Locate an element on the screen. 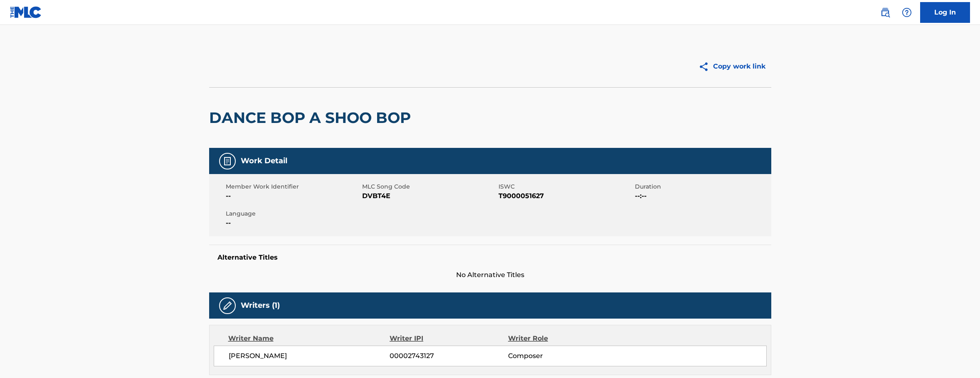 The height and width of the screenshot is (378, 980). div: Help is located at coordinates (907, 13).